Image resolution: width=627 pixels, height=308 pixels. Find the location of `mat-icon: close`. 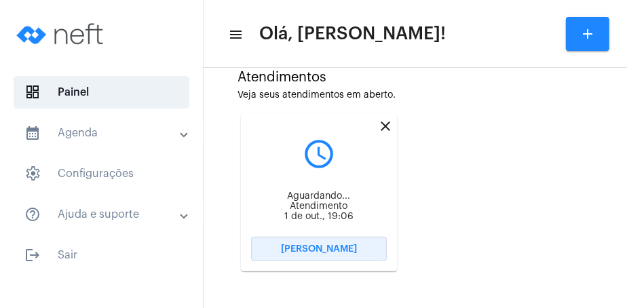

mat-icon: close is located at coordinates (385, 126).